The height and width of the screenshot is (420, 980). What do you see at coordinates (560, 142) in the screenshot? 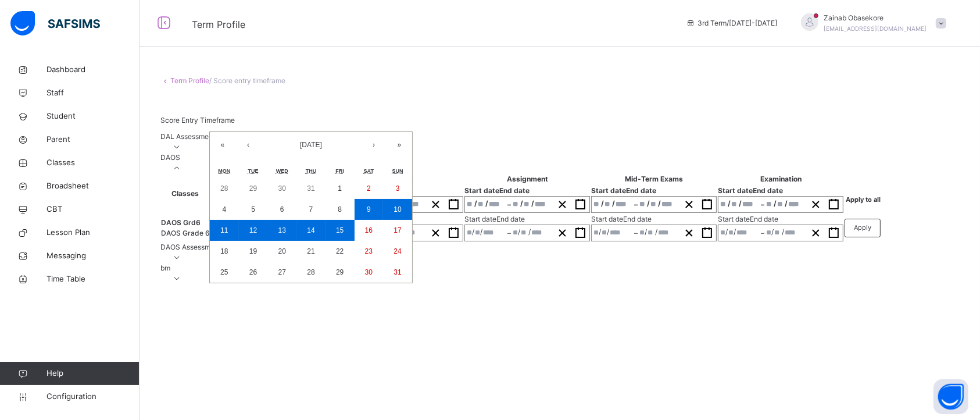
I see `div: DAL Assessment Format` at bounding box center [560, 142].